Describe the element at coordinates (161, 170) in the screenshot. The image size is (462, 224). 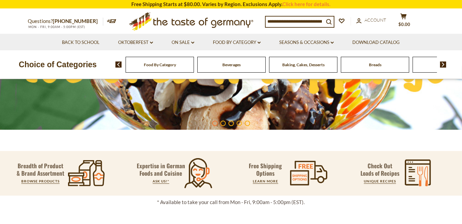
I see `p: Expertise in German Foods and Cuisine` at that location.